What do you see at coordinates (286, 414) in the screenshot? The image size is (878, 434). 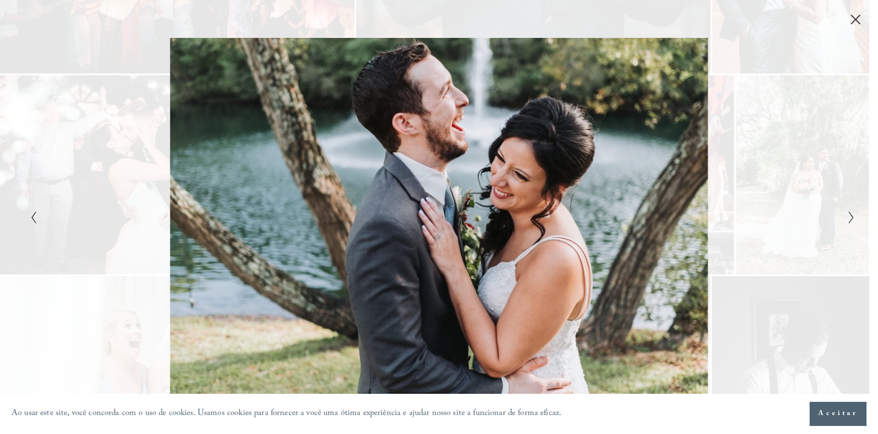 I see `p: Ao usar este site, você concorda com o uso de cookies. Usamos cookies para fornecer a você uma ót...` at bounding box center [286, 414].